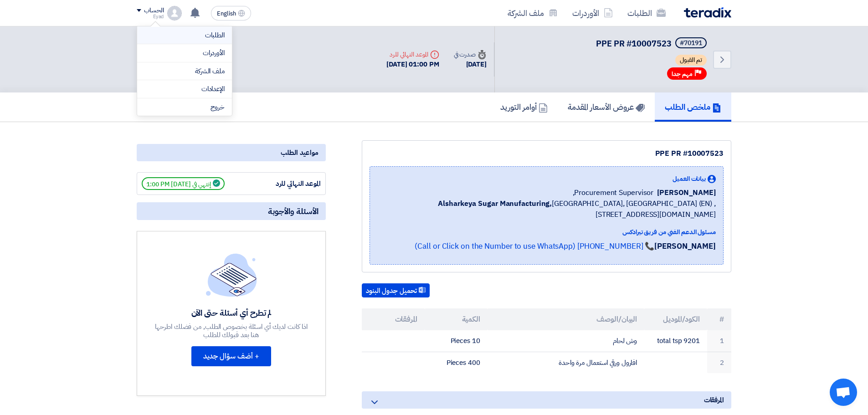 The height and width of the screenshot is (415, 868). Describe the element at coordinates (693, 106) in the screenshot. I see `h5: ملخص الطلب` at that location.